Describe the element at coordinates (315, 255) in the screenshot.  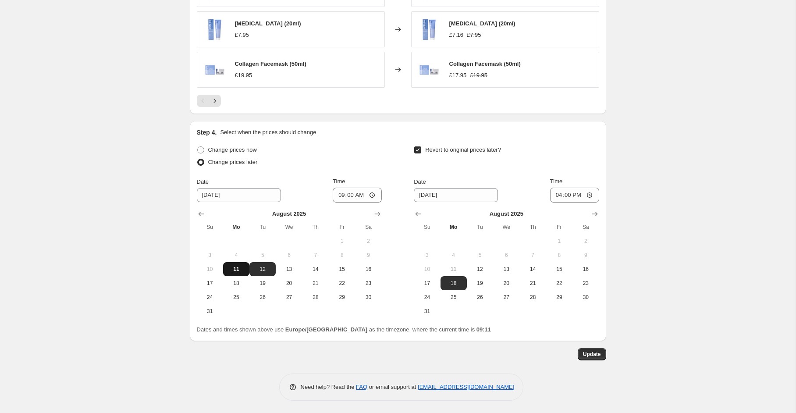
I see `button: Thursday August 7 2025` at that location.